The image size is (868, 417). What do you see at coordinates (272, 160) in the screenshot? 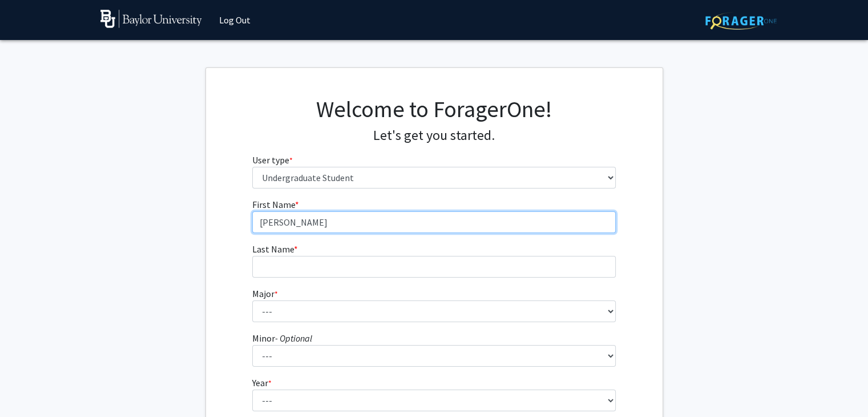
I see `label: User type` at bounding box center [272, 160].